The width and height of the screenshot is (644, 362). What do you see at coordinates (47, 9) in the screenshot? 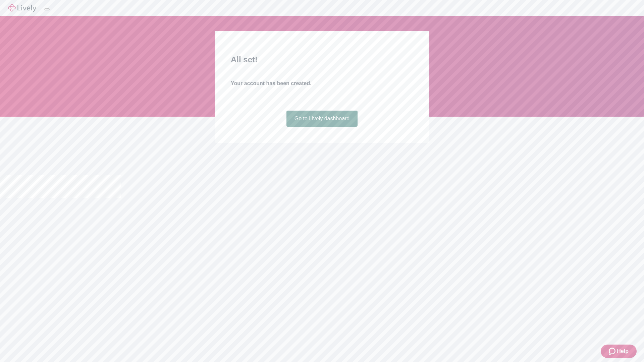
I see `button: Log out` at bounding box center [47, 9].